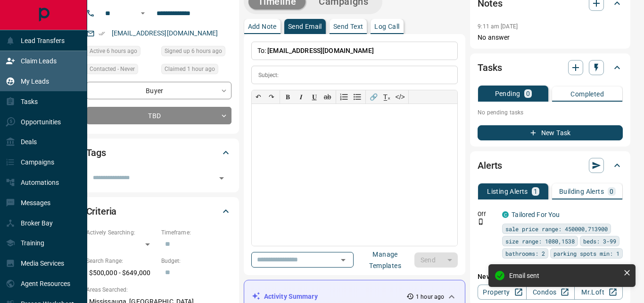 The width and height of the screenshot is (644, 303). What do you see at coordinates (526, 253) in the screenshot?
I see `span: bathrooms: 2` at bounding box center [526, 253].